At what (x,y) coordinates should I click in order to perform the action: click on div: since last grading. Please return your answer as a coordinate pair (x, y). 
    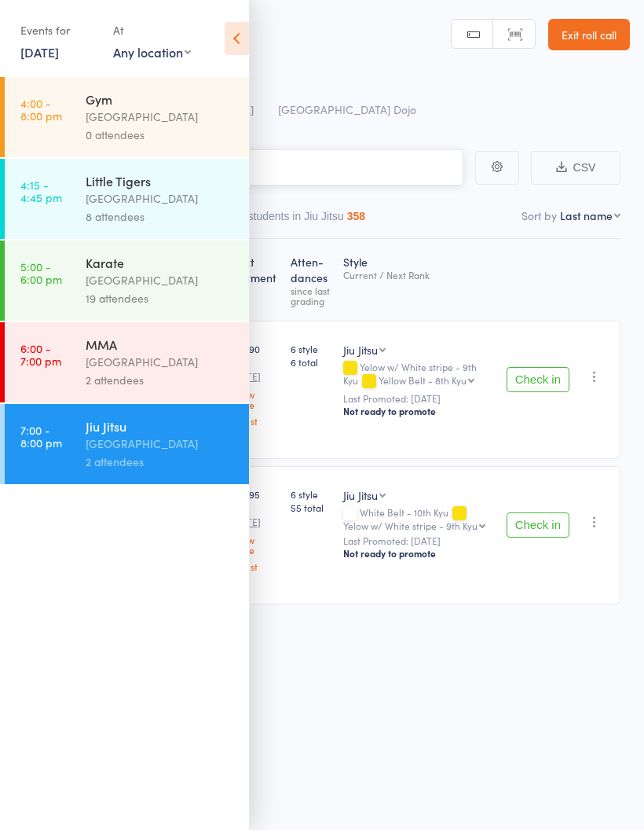
    Looking at the image, I should click on (310, 295).